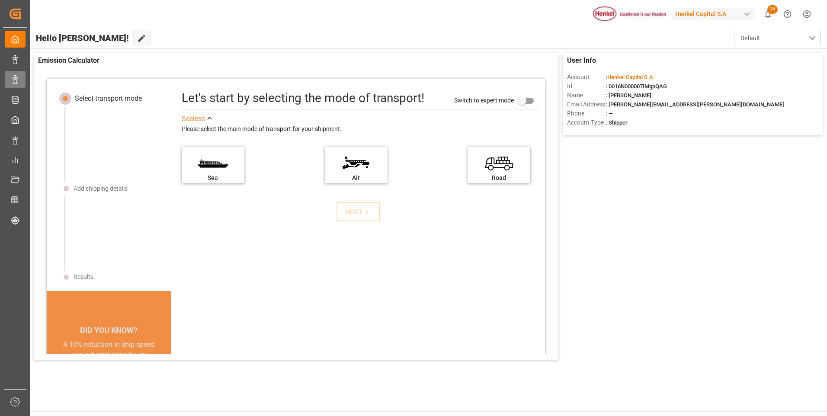  Describe the element at coordinates (768, 14) in the screenshot. I see `button: show 26 new notifications` at that location.